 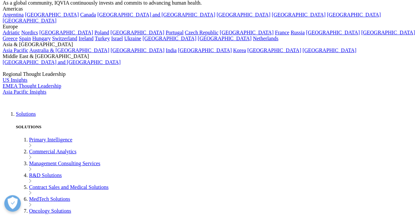 I want to click on a: Hungary, so click(x=42, y=38).